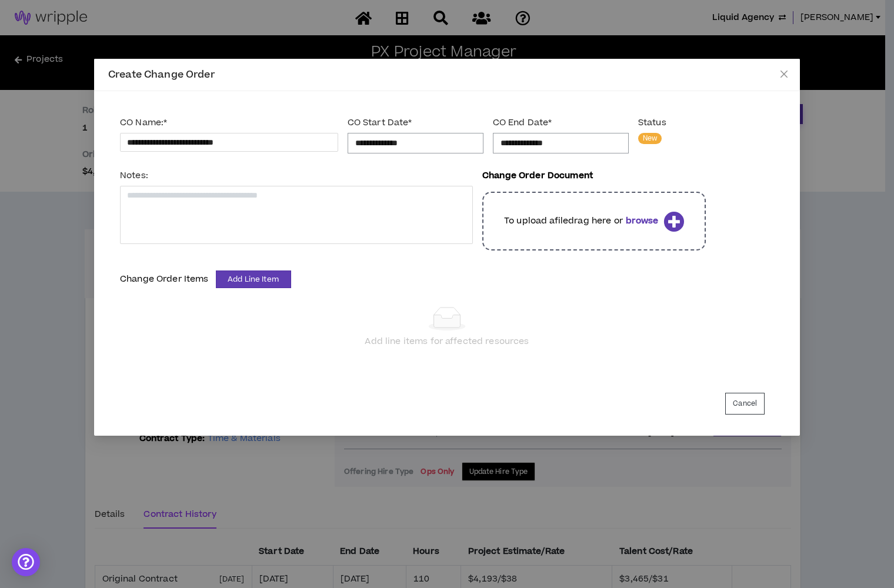 Image resolution: width=894 pixels, height=588 pixels. I want to click on div: Open Intercom Messenger, so click(26, 562).